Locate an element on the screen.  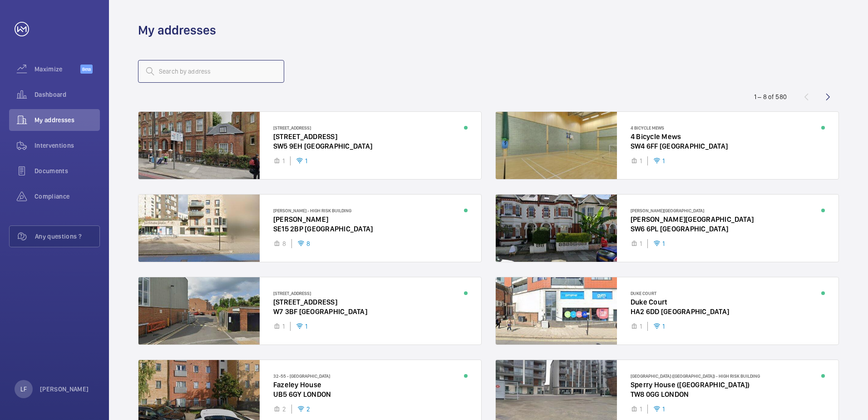
span: Any questions ? is located at coordinates (67, 236).